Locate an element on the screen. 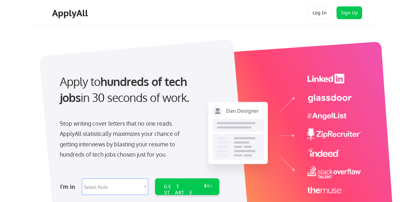 The height and width of the screenshot is (202, 411). div: GET STARTED is located at coordinates (181, 193).